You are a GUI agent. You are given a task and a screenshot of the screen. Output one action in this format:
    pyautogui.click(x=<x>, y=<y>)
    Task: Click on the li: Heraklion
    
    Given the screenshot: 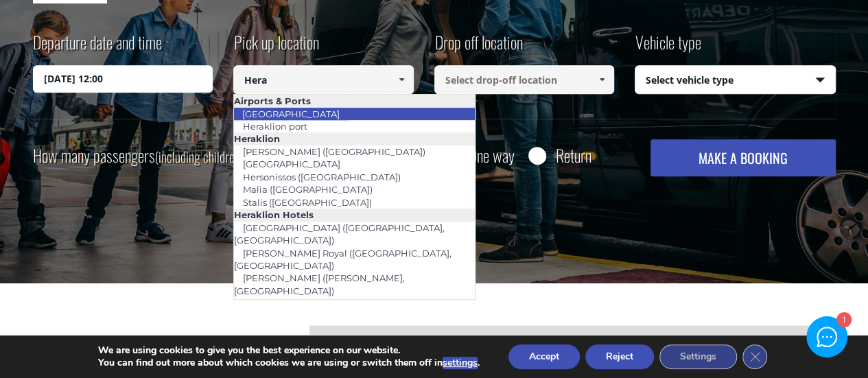 What is the action you would take?
    pyautogui.click(x=354, y=138)
    